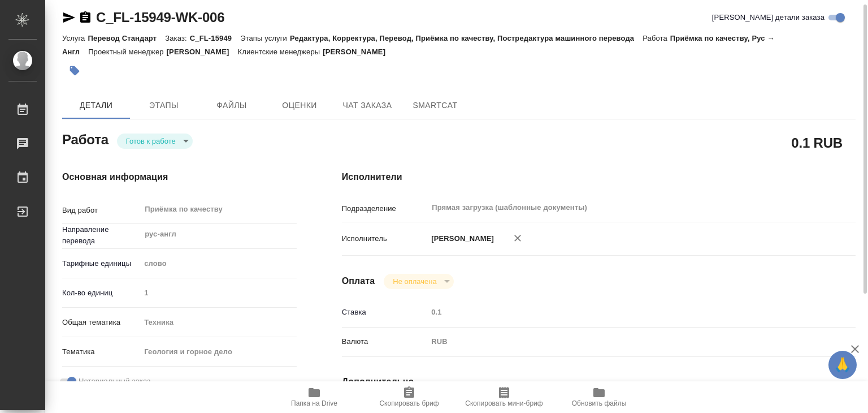  I want to click on span: Скопировать мини-бриф, so click(504, 404).